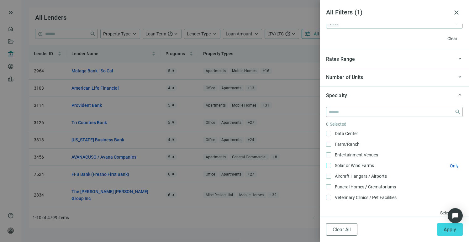  I want to click on button: Clear, so click(453, 39).